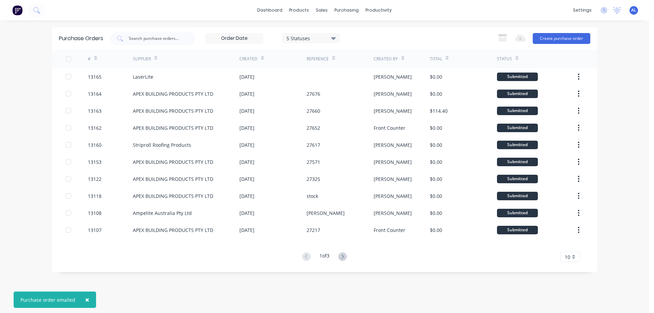  What do you see at coordinates (633, 10) in the screenshot?
I see `span: AL` at bounding box center [633, 10].